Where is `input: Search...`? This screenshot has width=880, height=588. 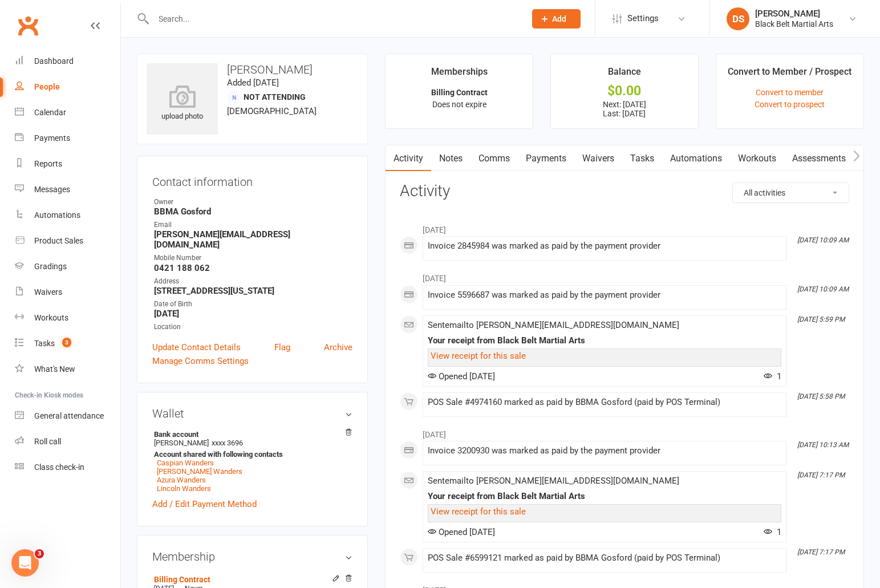
input: Search... is located at coordinates (334, 19).